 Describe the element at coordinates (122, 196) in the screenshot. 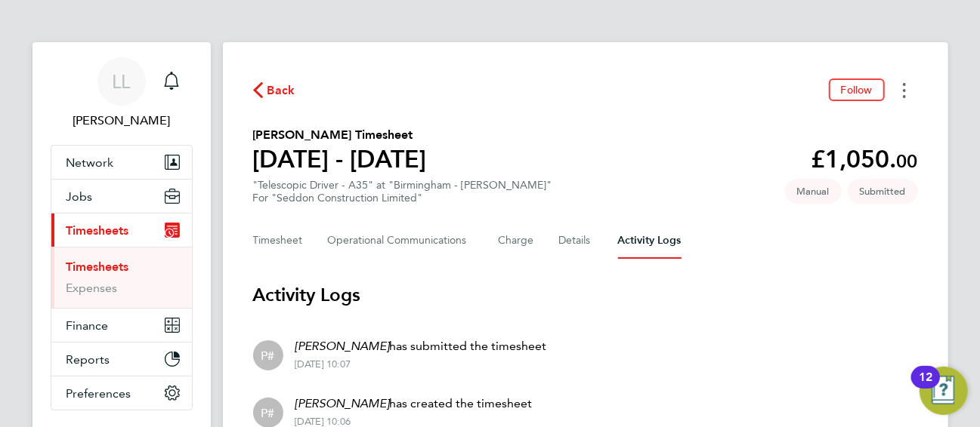

I see `button: Jobs` at that location.